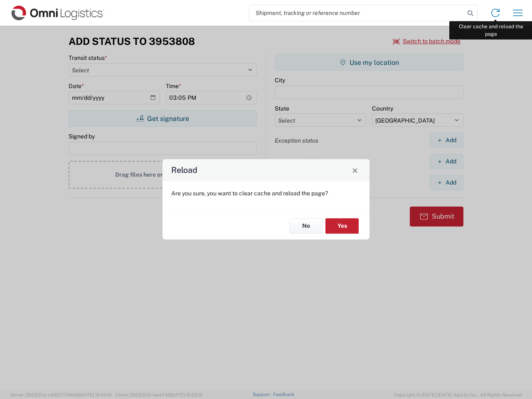 This screenshot has width=532, height=399. Describe the element at coordinates (342, 225) in the screenshot. I see `button: Yes` at that location.